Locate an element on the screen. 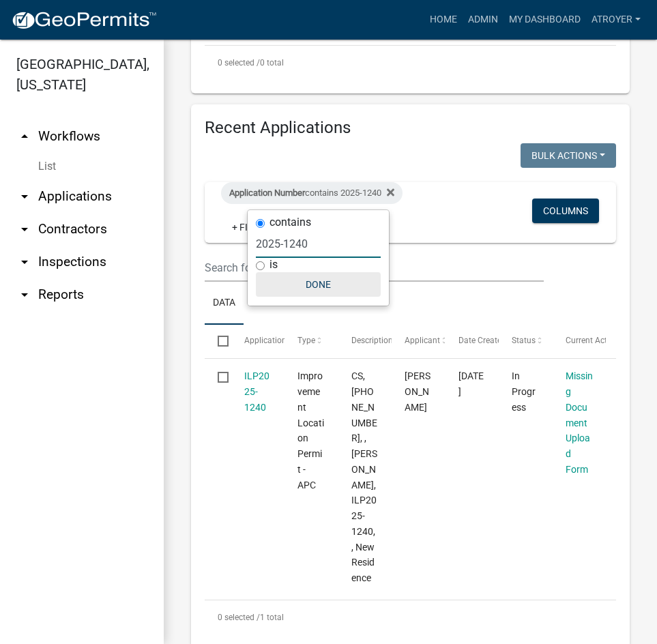  span: Darryl Riegsecker is located at coordinates (417, 391).